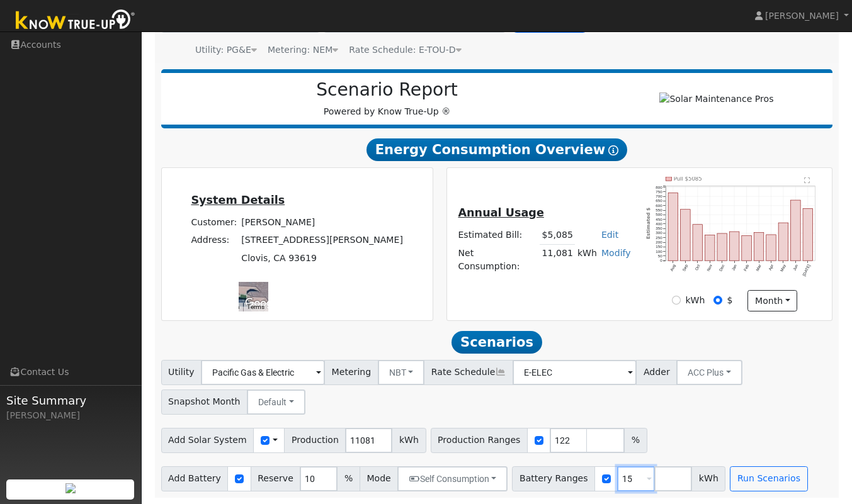 The height and width of the screenshot is (504, 852). I want to click on u: System Details, so click(238, 200).